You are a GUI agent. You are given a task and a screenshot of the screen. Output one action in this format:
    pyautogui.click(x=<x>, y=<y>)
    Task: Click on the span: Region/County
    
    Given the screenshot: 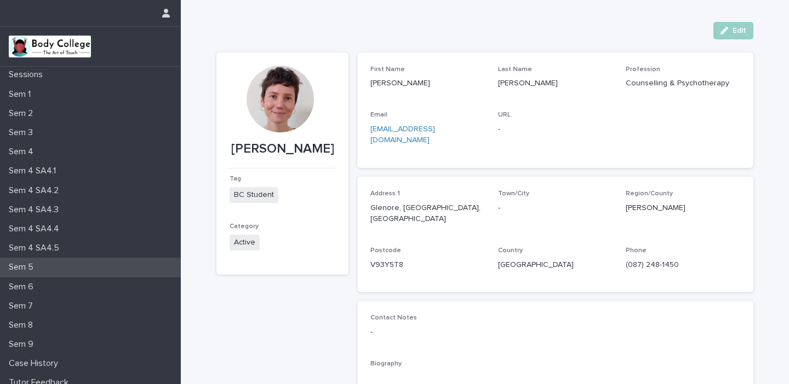 What is the action you would take?
    pyautogui.click(x=649, y=194)
    